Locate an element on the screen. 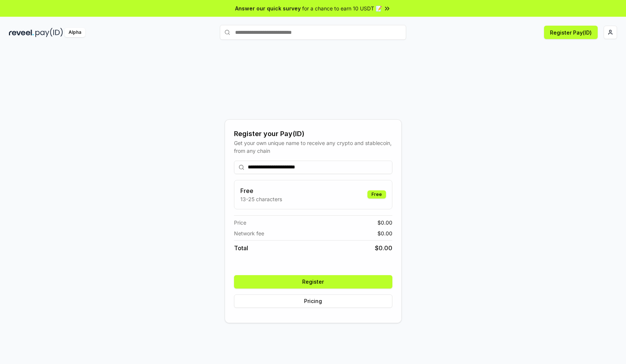 This screenshot has height=364, width=626. span: for a chance to earn 10 USDT 📝 is located at coordinates (342, 8).